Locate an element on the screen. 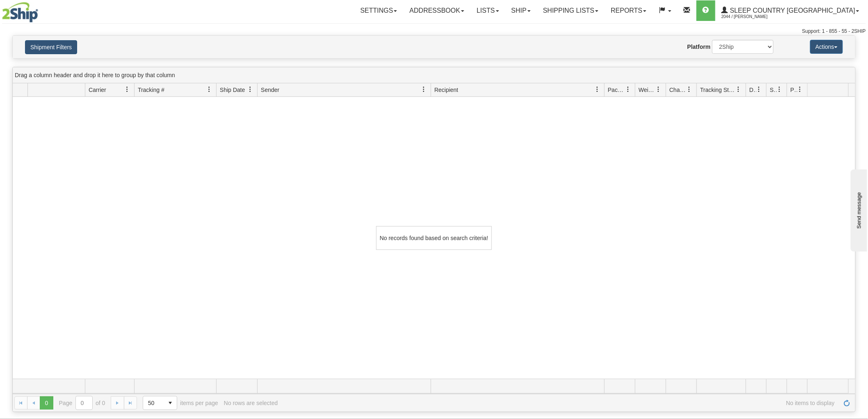 The height and width of the screenshot is (419, 868). span: Packages is located at coordinates (617, 90).